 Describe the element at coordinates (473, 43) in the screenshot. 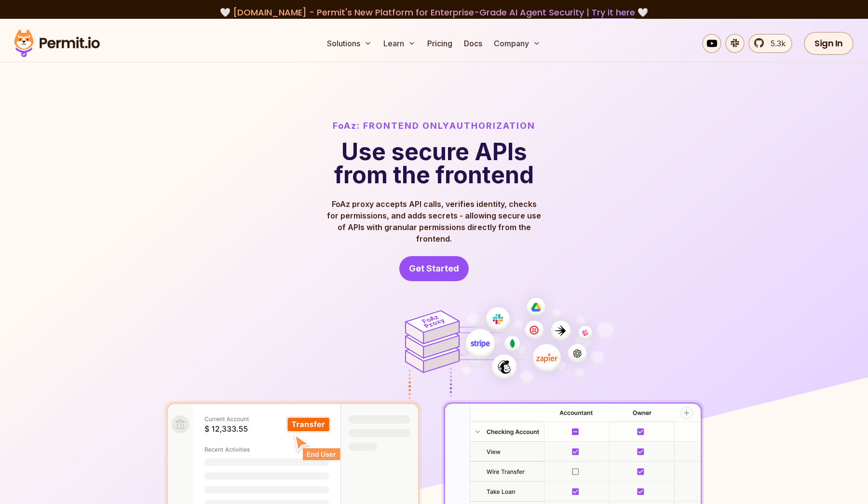

I see `a: Docs` at that location.